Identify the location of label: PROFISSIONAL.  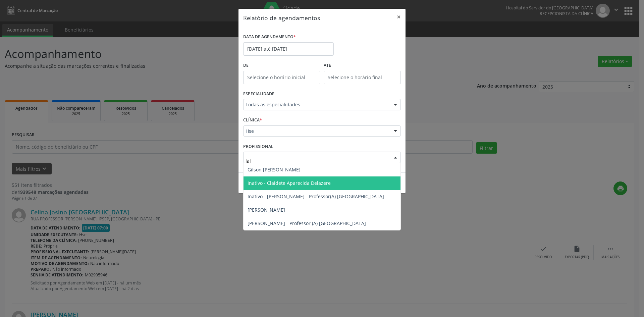
(258, 147).